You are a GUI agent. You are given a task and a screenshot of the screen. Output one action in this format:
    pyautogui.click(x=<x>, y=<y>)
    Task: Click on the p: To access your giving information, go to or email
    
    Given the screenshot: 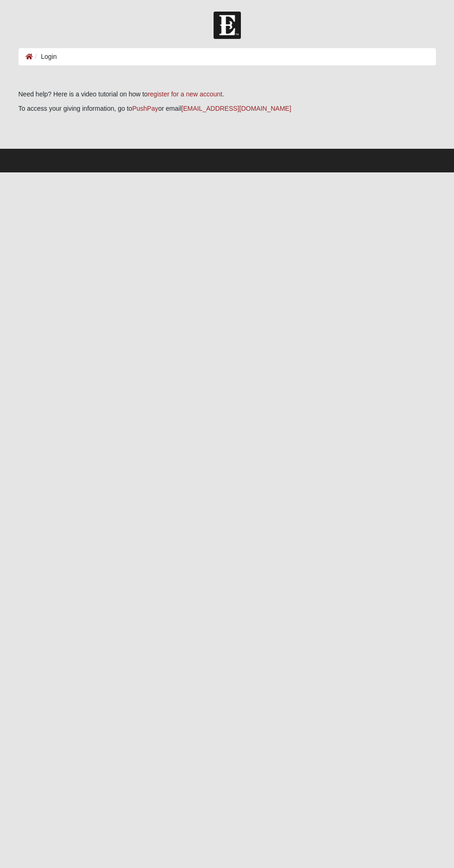 What is the action you would take?
    pyautogui.click(x=227, y=109)
    